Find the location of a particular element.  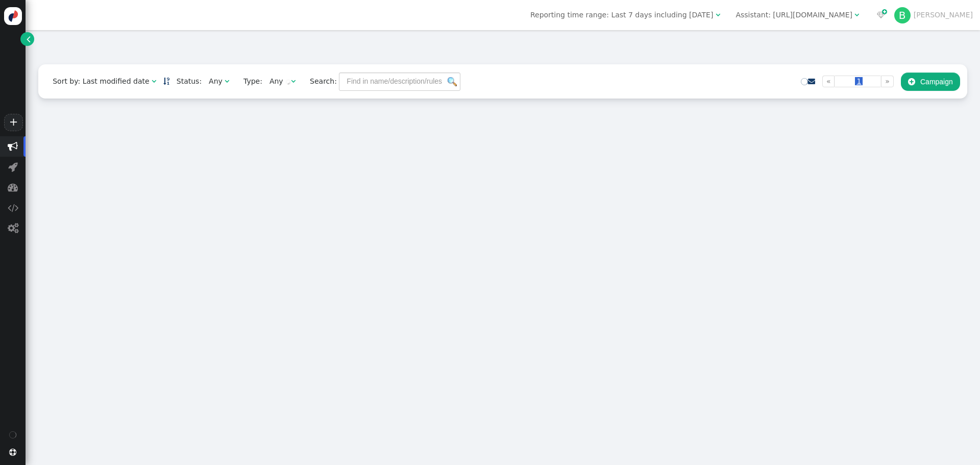

button: Campaign is located at coordinates (930, 82).